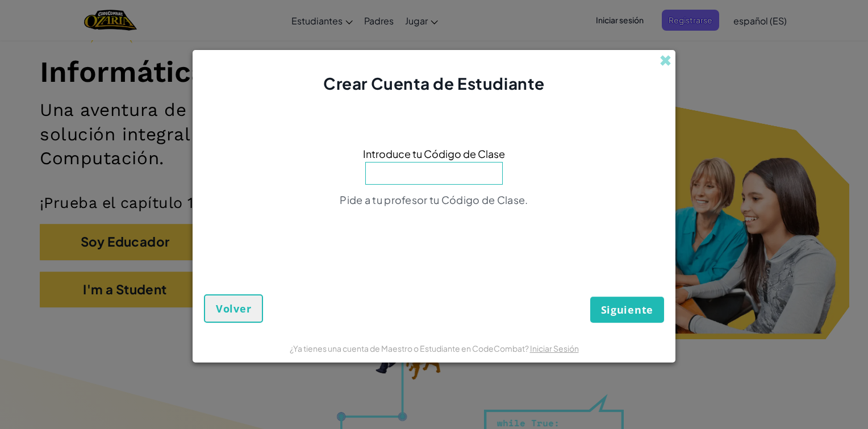 The image size is (868, 429). What do you see at coordinates (234, 309) in the screenshot?
I see `span: Volver` at bounding box center [234, 309].